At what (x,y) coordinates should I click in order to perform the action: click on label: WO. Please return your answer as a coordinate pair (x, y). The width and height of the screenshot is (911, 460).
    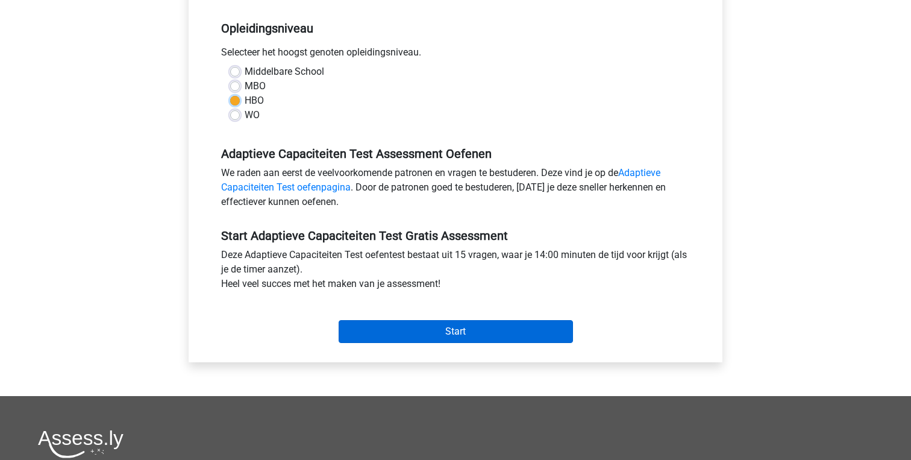
    Looking at the image, I should click on (252, 115).